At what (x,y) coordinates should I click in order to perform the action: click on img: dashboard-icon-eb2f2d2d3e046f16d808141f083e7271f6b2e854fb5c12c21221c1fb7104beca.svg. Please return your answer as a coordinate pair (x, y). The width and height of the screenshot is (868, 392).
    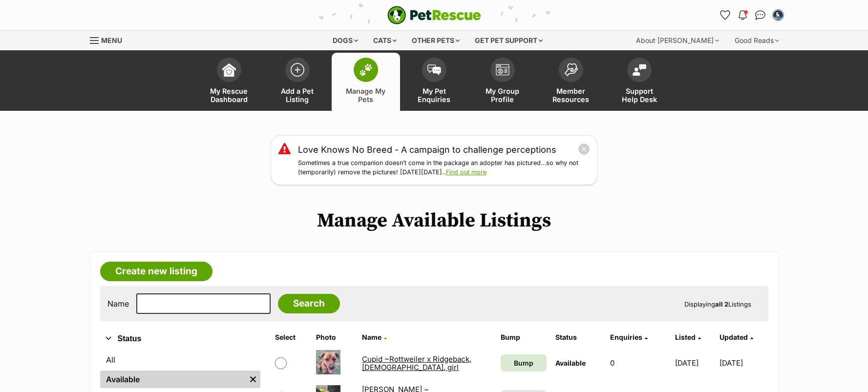
    Looking at the image, I should click on (229, 70).